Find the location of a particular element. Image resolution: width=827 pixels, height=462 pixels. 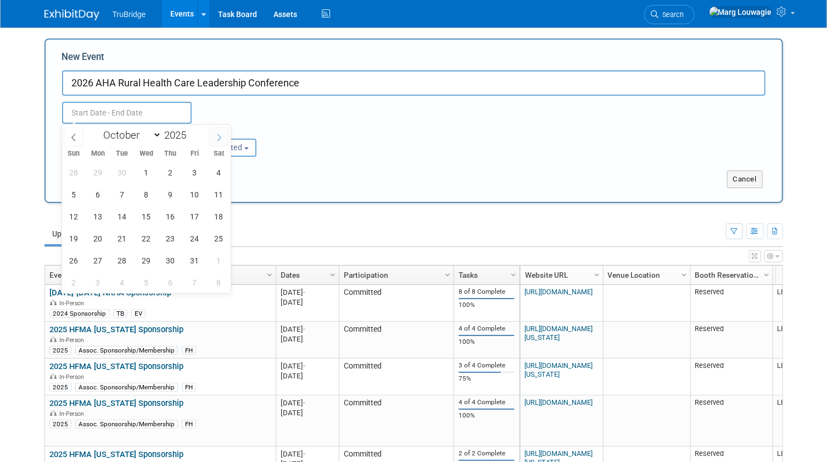

span: Search is located at coordinates (672, 14).